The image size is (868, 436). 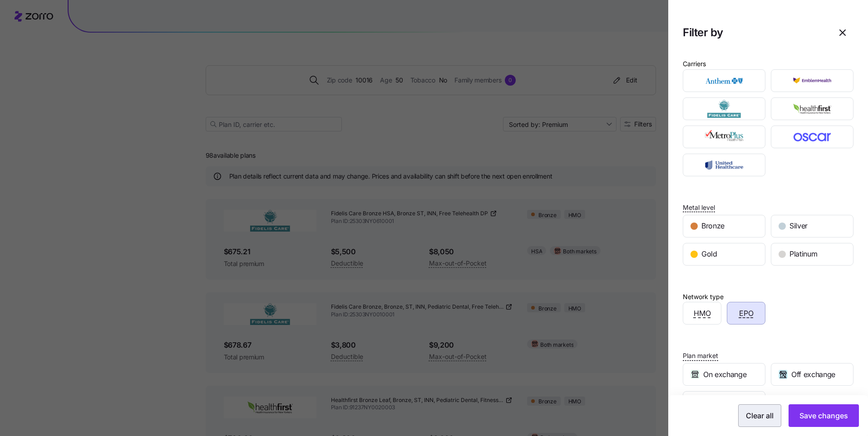 What do you see at coordinates (812, 109) in the screenshot?
I see `img: HealthFirst` at bounding box center [812, 109].